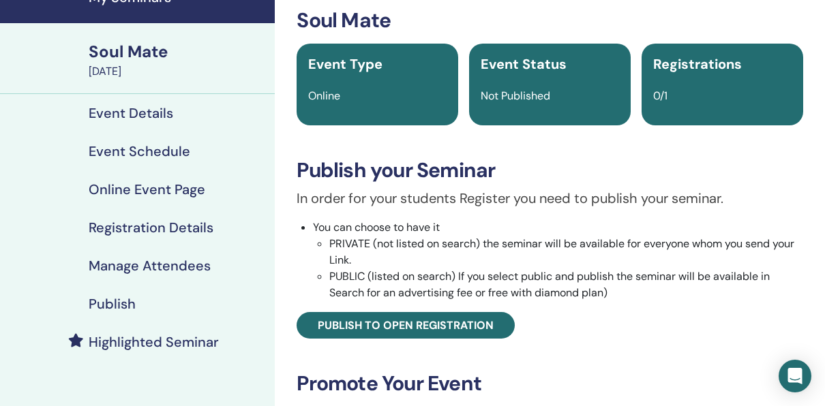 This screenshot has height=406, width=825. Describe the element at coordinates (549, 20) in the screenshot. I see `h3: Soul Mate` at that location.